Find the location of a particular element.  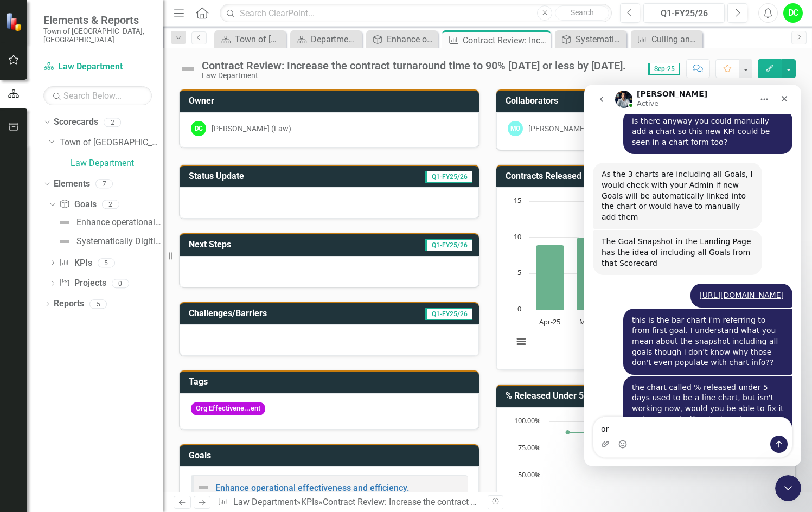

div: Enhance operational effectiveness and efficiency. is located at coordinates (411, 39).